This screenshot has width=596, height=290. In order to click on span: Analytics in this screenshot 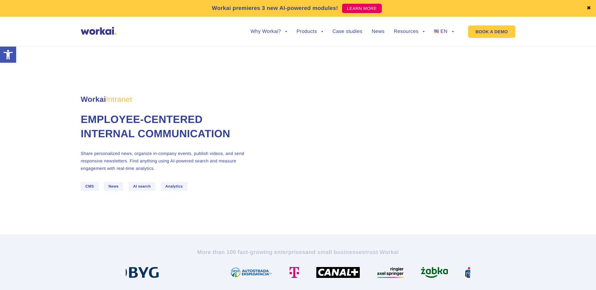, I will do `click(174, 186)`.